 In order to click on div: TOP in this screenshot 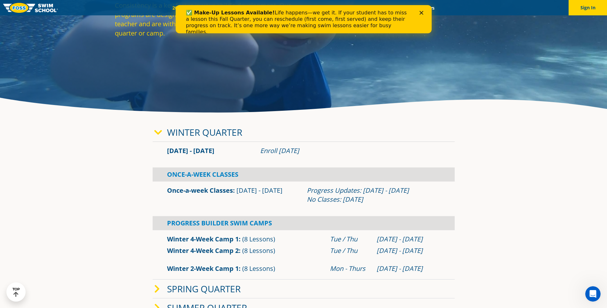, I will do `click(16, 292)`.